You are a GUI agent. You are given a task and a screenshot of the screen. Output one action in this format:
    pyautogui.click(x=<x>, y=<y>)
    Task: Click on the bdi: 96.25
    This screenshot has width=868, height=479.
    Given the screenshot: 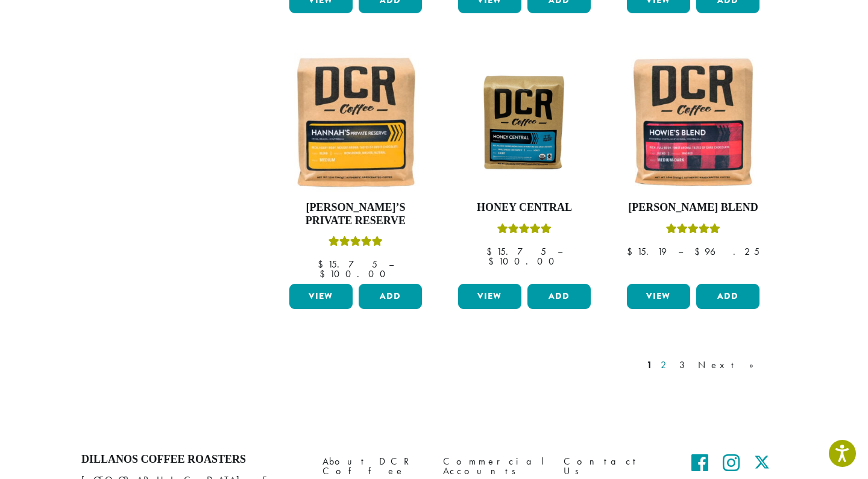 What is the action you would take?
    pyautogui.click(x=727, y=251)
    